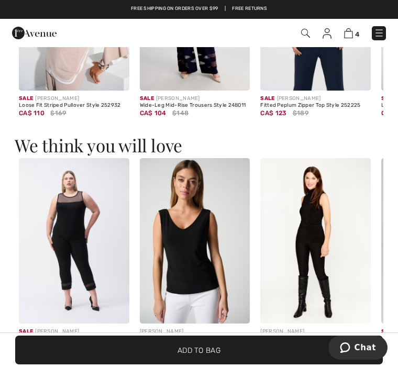  What do you see at coordinates (195, 241) in the screenshot?
I see `a: Casual V-Neck Sleeveless Pullover Style 201546` at bounding box center [195, 241].